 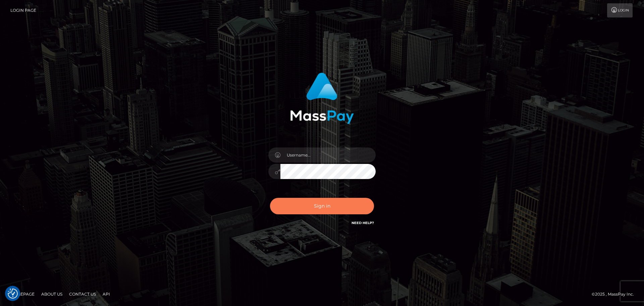 What do you see at coordinates (328, 155) in the screenshot?
I see `input: Username...` at bounding box center [328, 155].